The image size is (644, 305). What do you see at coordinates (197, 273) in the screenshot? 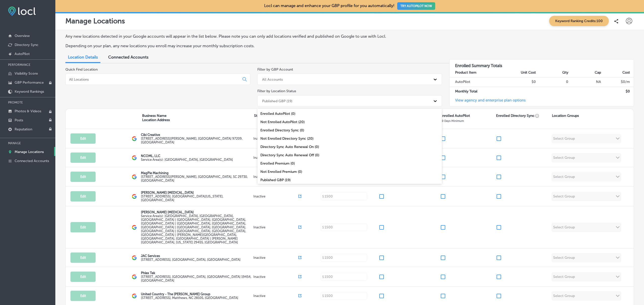
I see `p: Phlex Tek` at bounding box center [197, 273].